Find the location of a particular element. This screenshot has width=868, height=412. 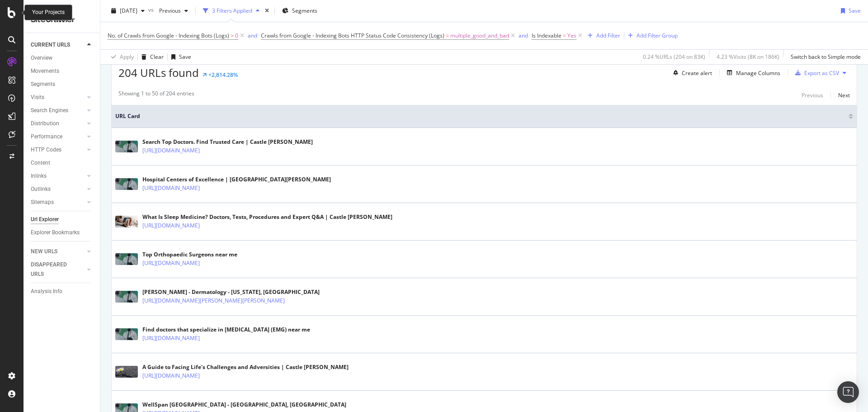

div: 4.23 % Visits ( 8K on 186K ) is located at coordinates (748, 56).